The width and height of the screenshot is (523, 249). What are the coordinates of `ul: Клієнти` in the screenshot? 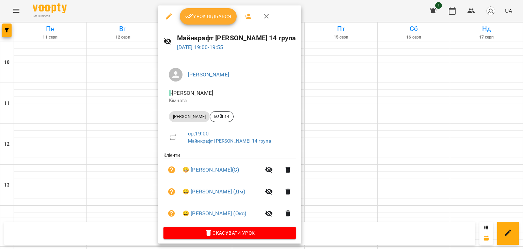 It's located at (230, 189).